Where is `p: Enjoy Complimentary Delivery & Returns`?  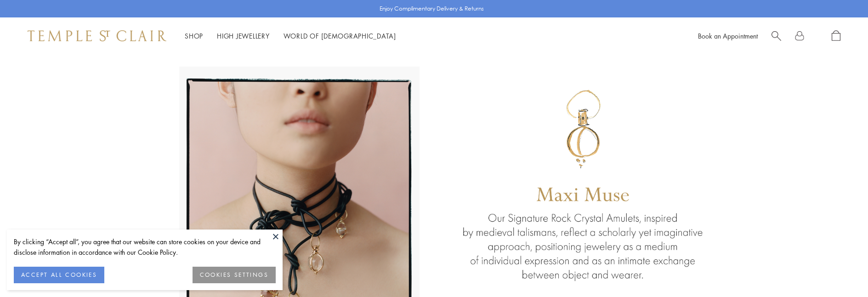 p: Enjoy Complimentary Delivery & Returns is located at coordinates (431, 8).